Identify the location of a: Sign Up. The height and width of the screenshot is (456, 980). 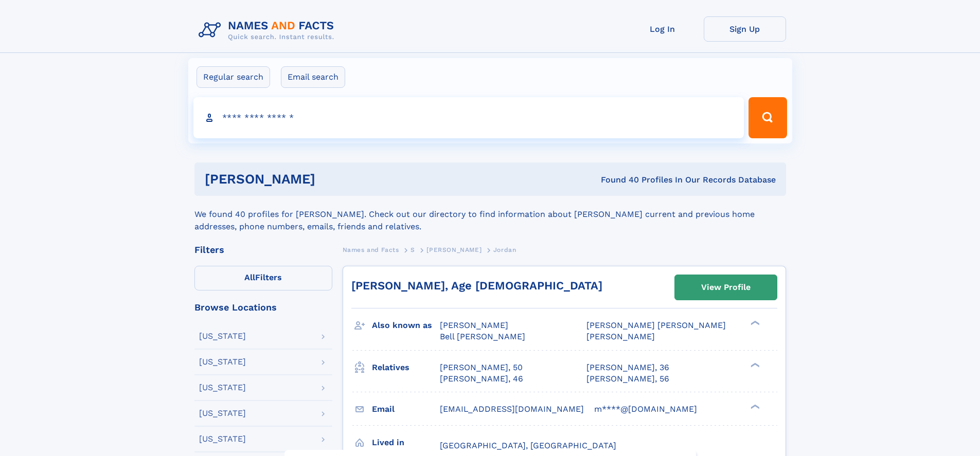
(745, 29).